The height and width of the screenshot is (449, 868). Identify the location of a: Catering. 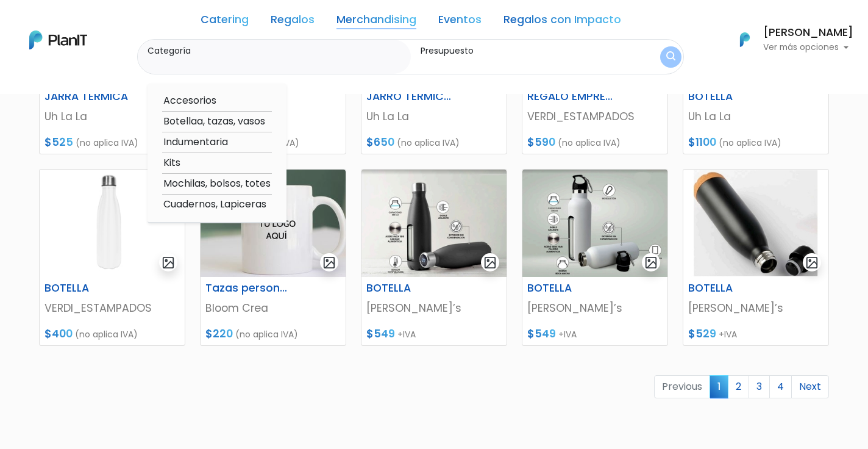
(224, 22).